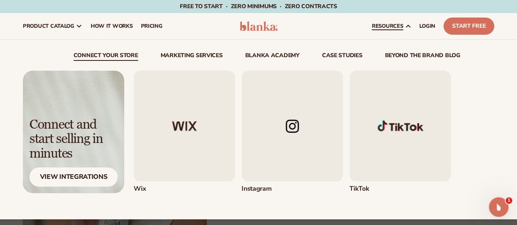  I want to click on img: logo, so click(258, 26).